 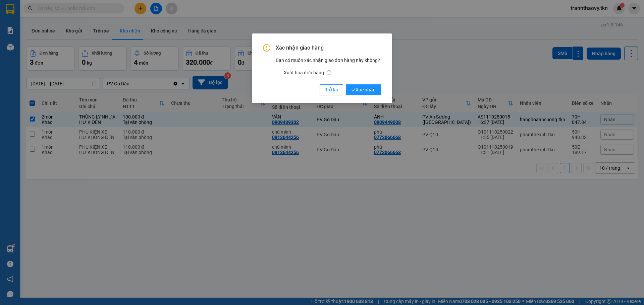 I want to click on div: Bạn có muốn xác nhận giao đơn hàng này không?, so click(x=329, y=66).